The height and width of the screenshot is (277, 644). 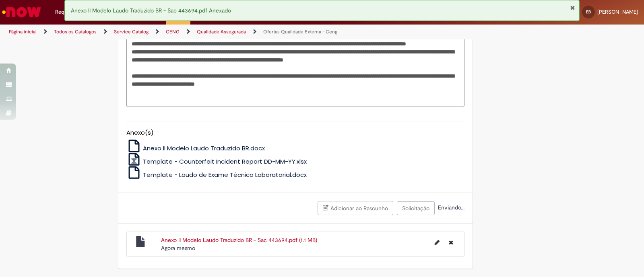 I want to click on ul: Trilhas de página, so click(x=215, y=32).